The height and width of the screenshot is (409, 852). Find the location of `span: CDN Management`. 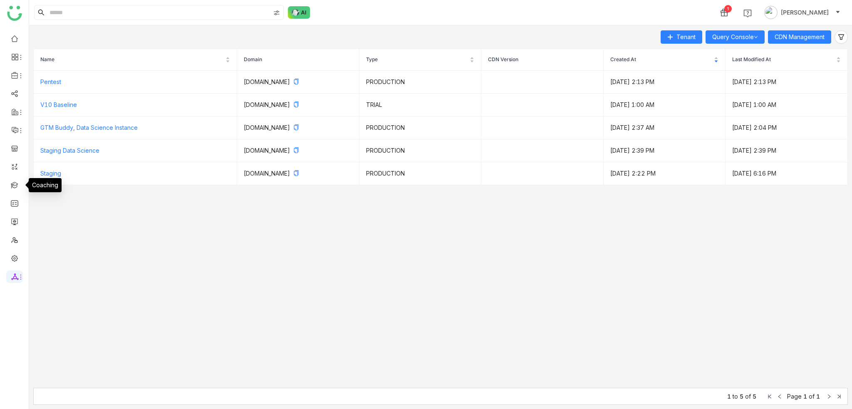

span: CDN Management is located at coordinates (800, 37).